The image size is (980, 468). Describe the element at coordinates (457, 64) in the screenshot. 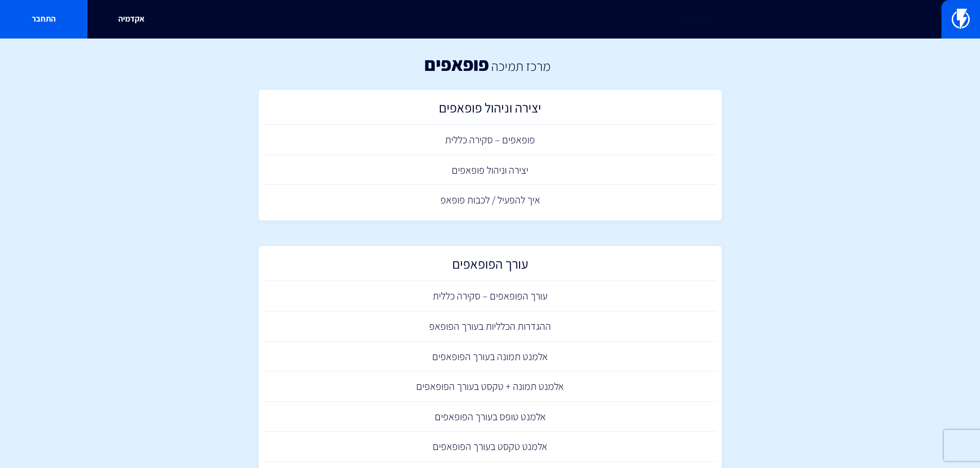

I see `h1: פופאפים` at that location.